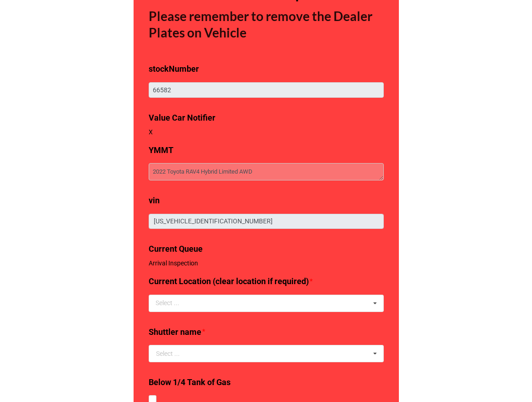 This screenshot has width=532, height=402. I want to click on label: vin, so click(154, 201).